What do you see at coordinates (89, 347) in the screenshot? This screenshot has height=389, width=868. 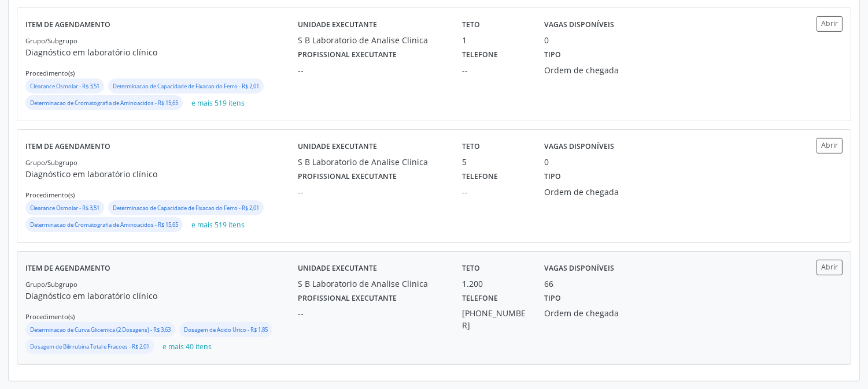 I see `small: Dosagem de Bilirrubina Total e Fracoes - R$ 2,01` at bounding box center [89, 347].